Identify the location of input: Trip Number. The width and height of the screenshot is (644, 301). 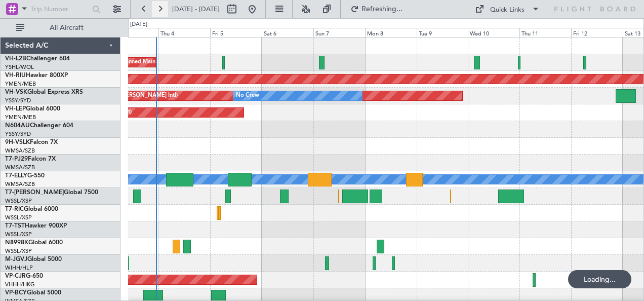
(60, 9).